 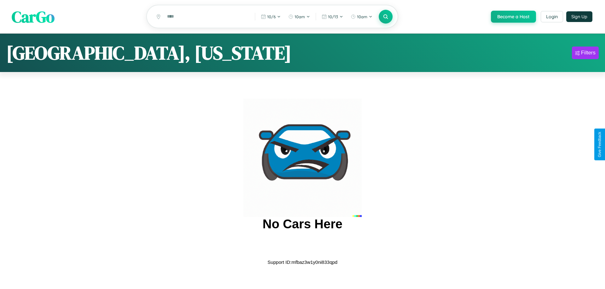 What do you see at coordinates (585, 53) in the screenshot?
I see `button: Filters` at bounding box center [585, 53].